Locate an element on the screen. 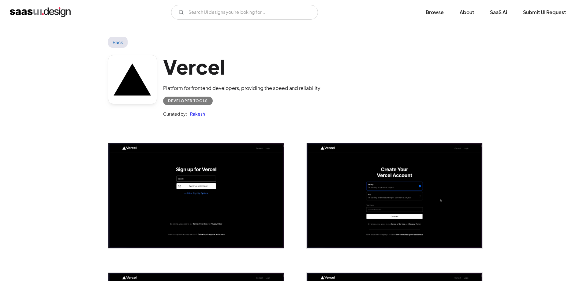 Image resolution: width=583 pixels, height=281 pixels. a: Browse is located at coordinates (435, 12).